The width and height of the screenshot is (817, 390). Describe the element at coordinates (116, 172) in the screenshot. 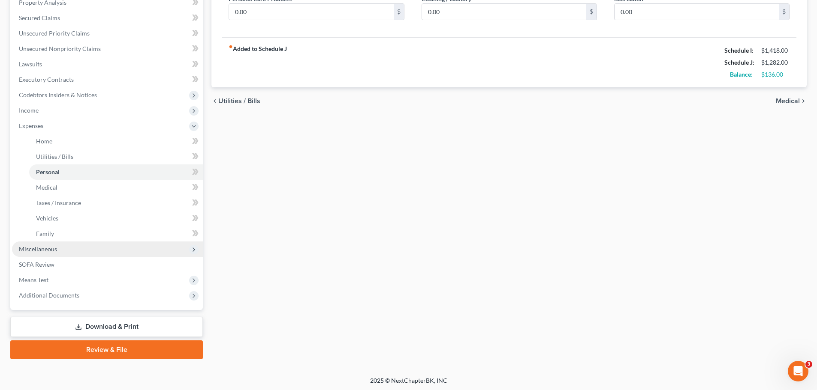

I see `a: Personal` at that location.